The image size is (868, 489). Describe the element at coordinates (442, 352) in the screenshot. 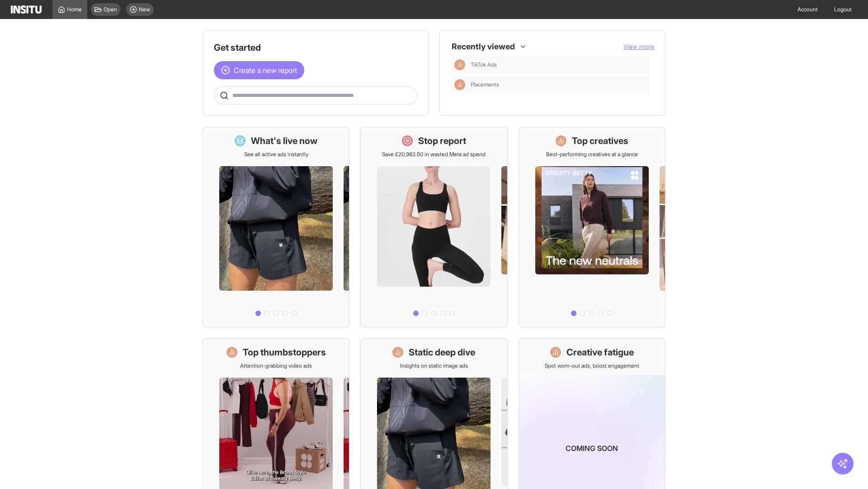

I see `h1: Static deep dive` at that location.